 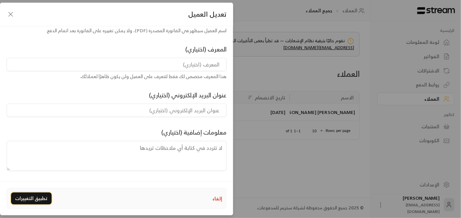 What do you see at coordinates (207, 14) in the screenshot?
I see `span: تعديل العميل` at bounding box center [207, 14].